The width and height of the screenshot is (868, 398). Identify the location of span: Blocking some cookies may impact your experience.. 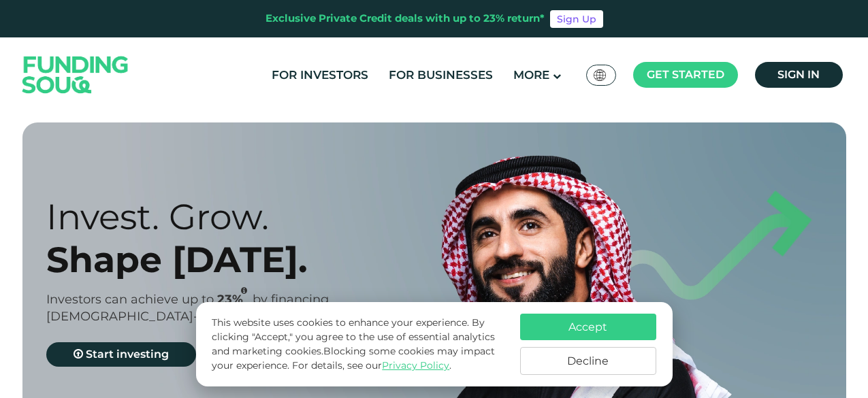
(353, 358).